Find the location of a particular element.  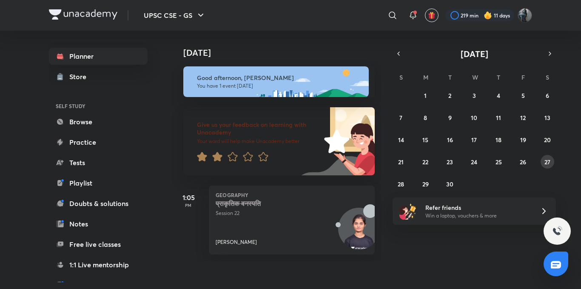

button: September 2, 2025 is located at coordinates (450, 95).